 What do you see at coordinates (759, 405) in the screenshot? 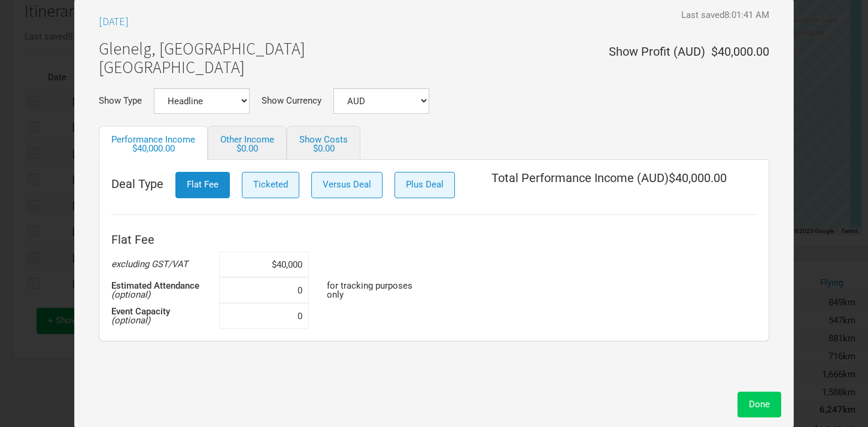
I see `button: Done` at bounding box center [759, 405].